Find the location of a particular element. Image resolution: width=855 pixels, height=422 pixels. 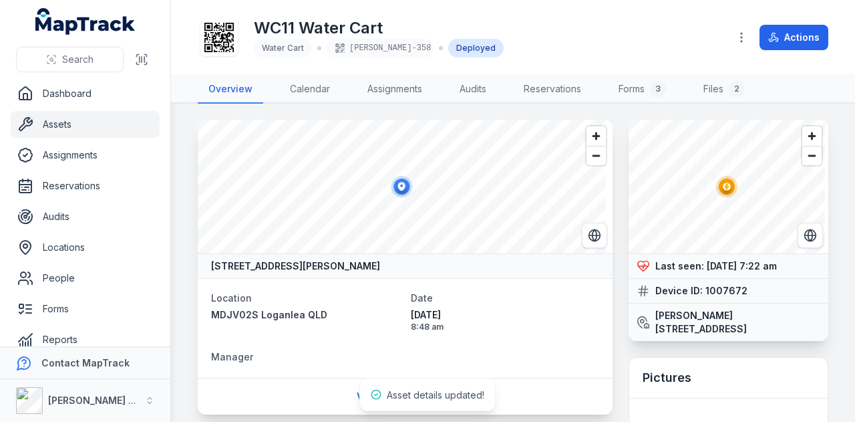

a: Locations is located at coordinates (85, 247).